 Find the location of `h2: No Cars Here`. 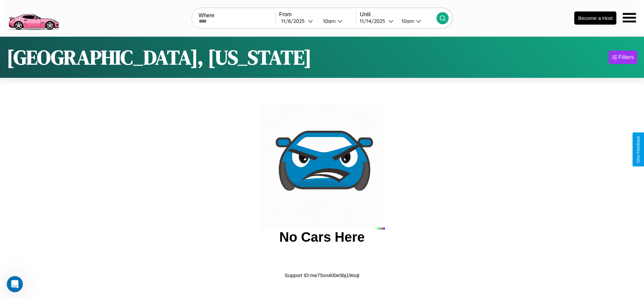

h2: No Cars Here is located at coordinates (322, 237).